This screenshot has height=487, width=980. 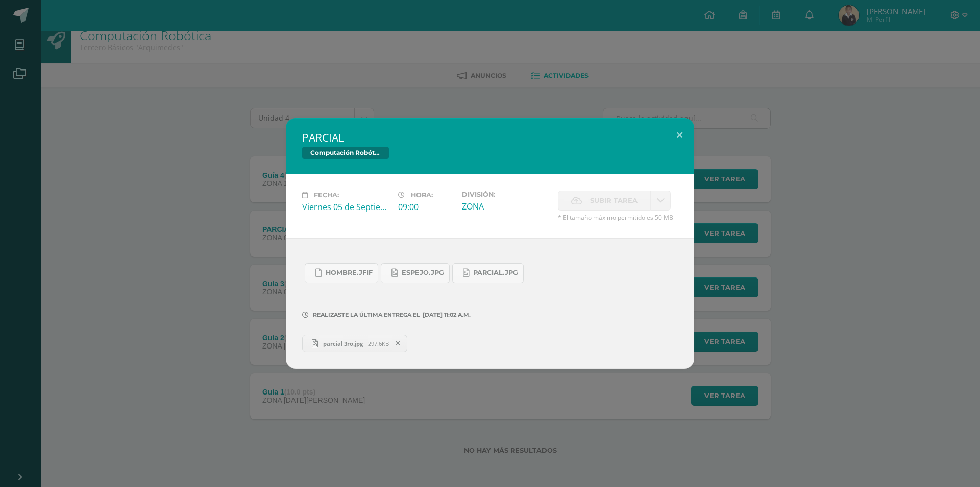 I want to click on span: Realizaste la última entrega el, so click(x=366, y=315).